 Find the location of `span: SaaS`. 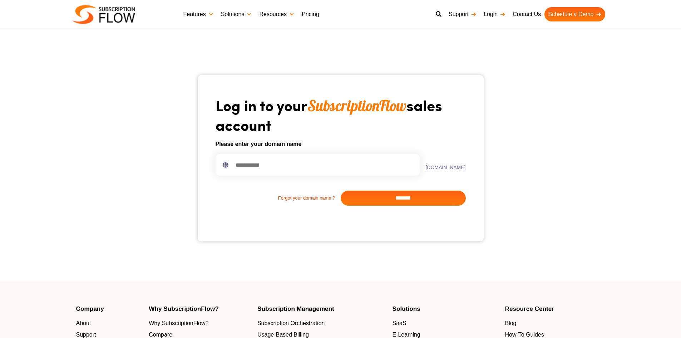

span: SaaS is located at coordinates (399, 323).